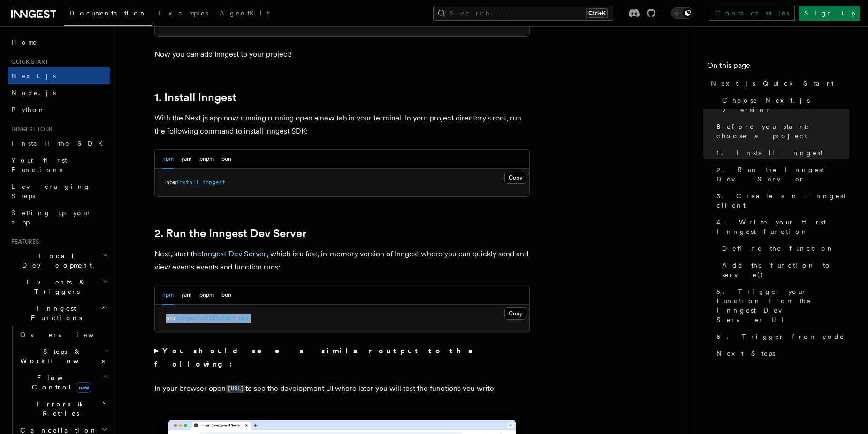 This screenshot has width=868, height=434. I want to click on button: Events & Triggers, so click(59, 287).